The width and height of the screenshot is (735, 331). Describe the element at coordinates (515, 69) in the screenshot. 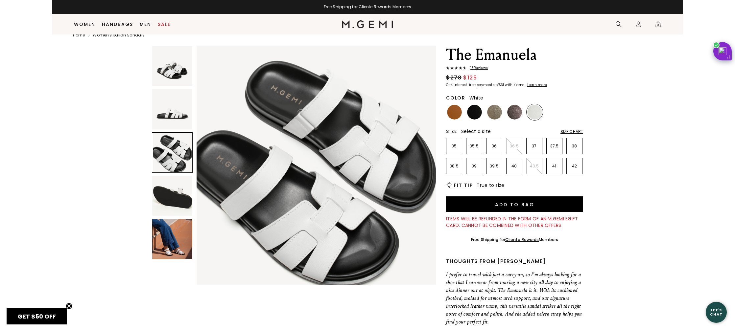

I see `a: 15Reviews` at that location.